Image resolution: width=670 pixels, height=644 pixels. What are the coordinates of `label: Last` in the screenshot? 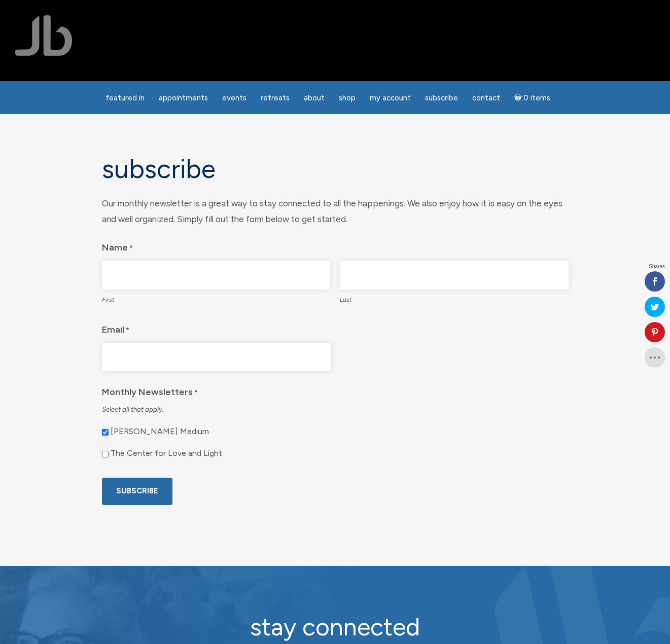 It's located at (454, 299).